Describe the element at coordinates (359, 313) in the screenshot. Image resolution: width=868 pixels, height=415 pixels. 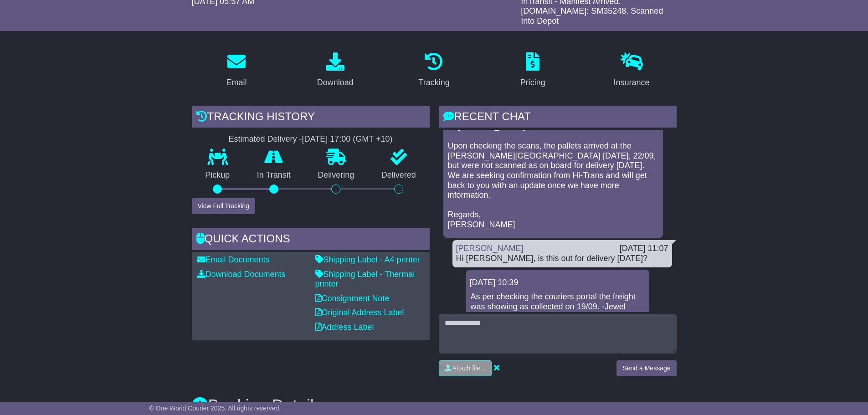
I see `a: Original Address Label` at that location.